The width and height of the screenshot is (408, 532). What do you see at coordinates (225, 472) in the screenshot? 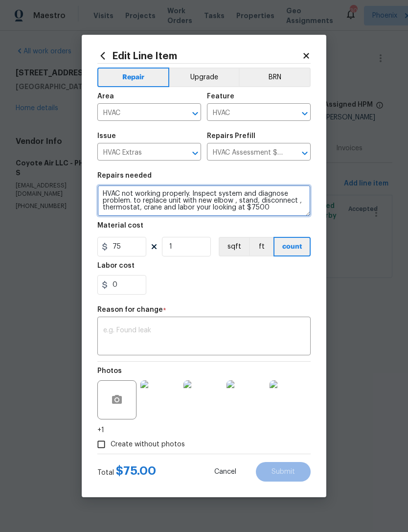
I see `button: Cancel` at bounding box center [225, 472].